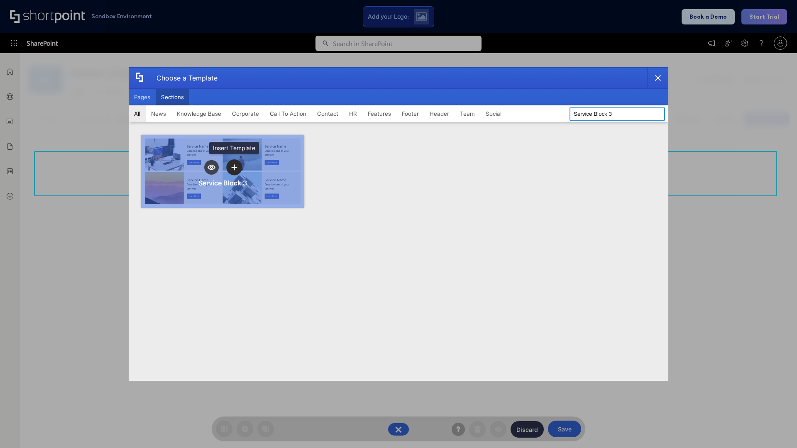 The height and width of the screenshot is (448, 797). Describe the element at coordinates (439, 114) in the screenshot. I see `button: Header` at that location.